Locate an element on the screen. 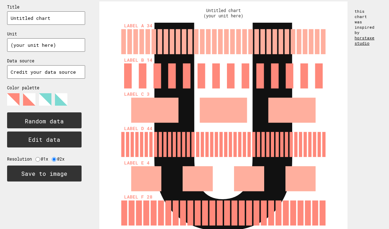 This screenshot has height=229, width=389. text: (your unit here) is located at coordinates (223, 16).